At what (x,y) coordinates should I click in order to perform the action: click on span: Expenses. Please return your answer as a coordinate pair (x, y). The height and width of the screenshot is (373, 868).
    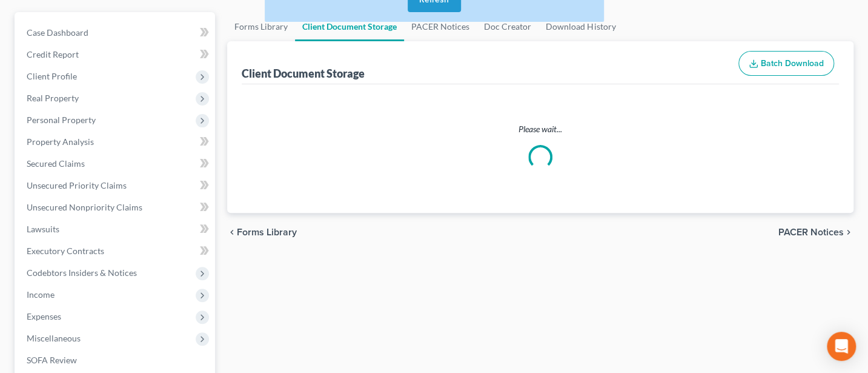
    Looking at the image, I should click on (44, 316).